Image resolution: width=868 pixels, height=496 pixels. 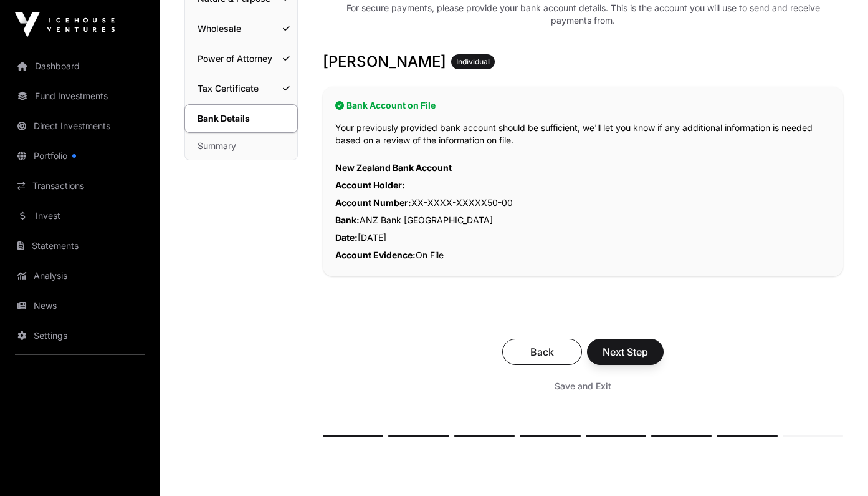 I want to click on span: Bank:, so click(x=347, y=220).